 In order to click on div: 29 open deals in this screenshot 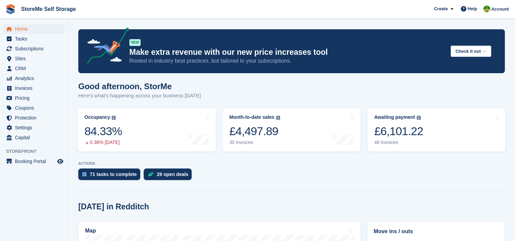, I will do `click(173, 174)`.